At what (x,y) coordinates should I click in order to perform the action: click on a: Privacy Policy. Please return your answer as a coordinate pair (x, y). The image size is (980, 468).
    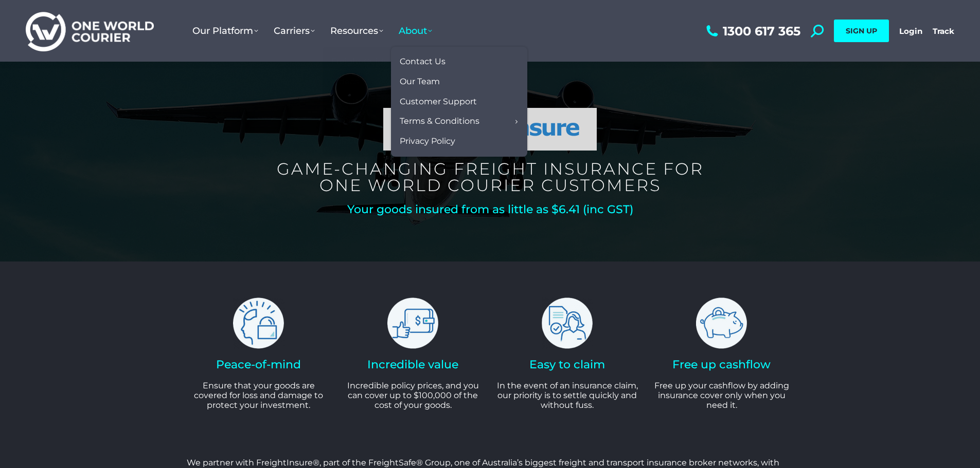
    Looking at the image, I should click on (459, 142).